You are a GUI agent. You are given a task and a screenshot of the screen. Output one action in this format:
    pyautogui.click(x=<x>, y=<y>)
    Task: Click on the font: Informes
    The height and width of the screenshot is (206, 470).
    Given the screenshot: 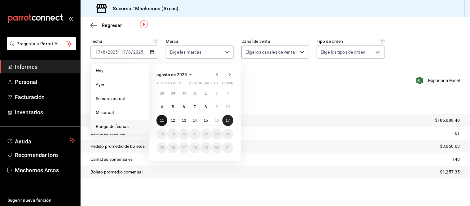 What is the action you would take?
    pyautogui.click(x=26, y=67)
    